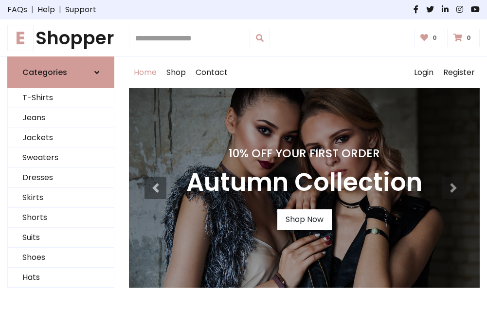  Describe the element at coordinates (46, 10) in the screenshot. I see `a: Help` at that location.